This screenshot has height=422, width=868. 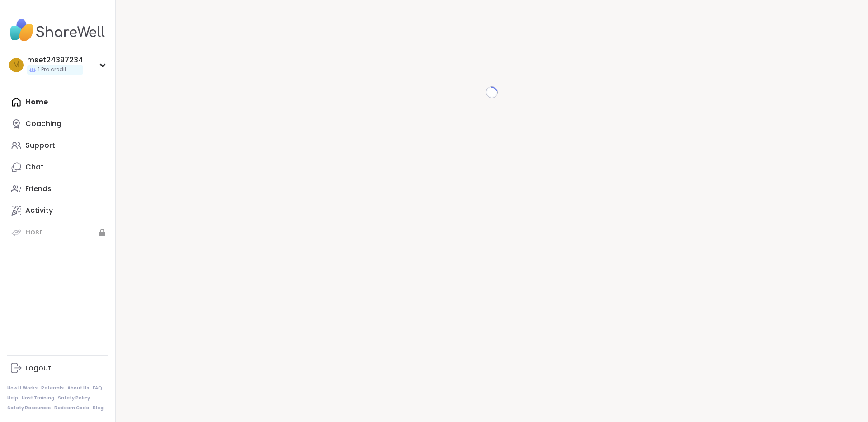 What do you see at coordinates (52, 389) in the screenshot?
I see `a: Referrals` at bounding box center [52, 389].